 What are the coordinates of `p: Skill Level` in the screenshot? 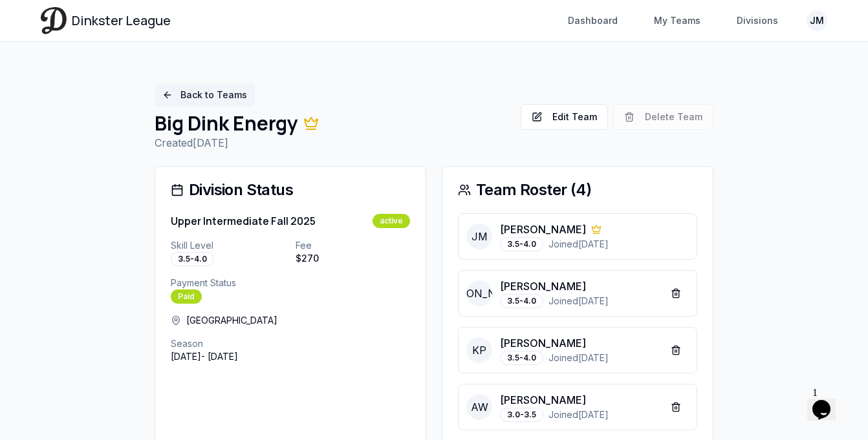 It's located at (228, 245).